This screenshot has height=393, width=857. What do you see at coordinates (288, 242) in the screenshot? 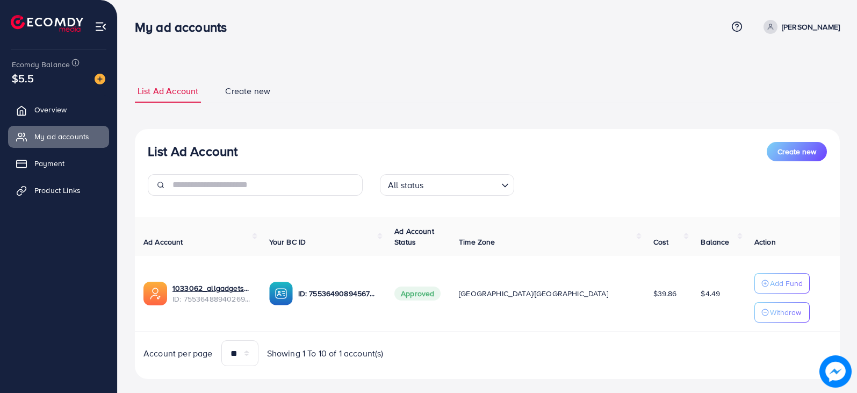
I see `span: Your BC ID` at bounding box center [288, 242].